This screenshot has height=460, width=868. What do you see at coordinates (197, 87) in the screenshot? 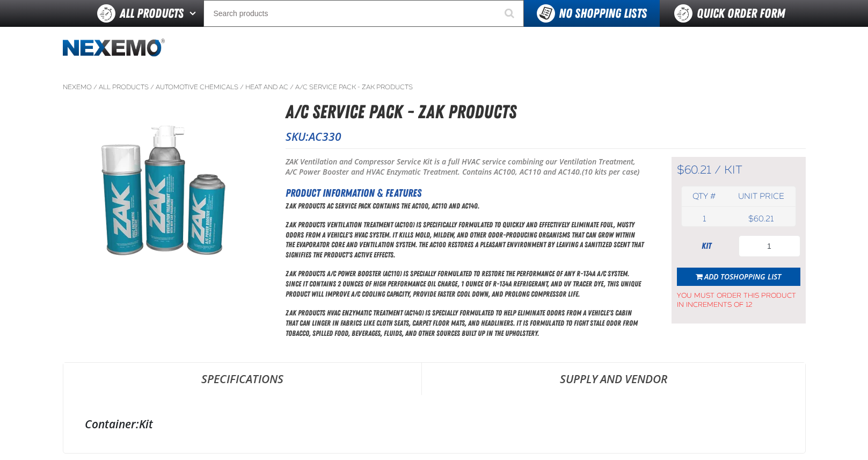
I see `a: Automotive Chemicals` at bounding box center [197, 87].